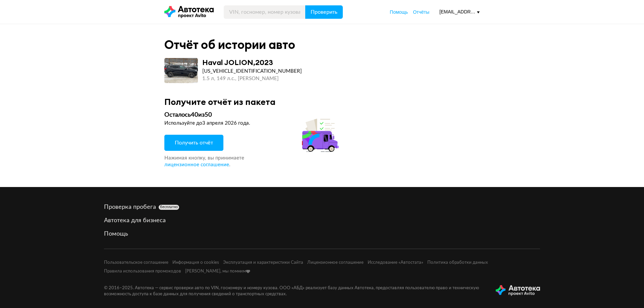  Describe the element at coordinates (197, 165) in the screenshot. I see `a: лицензионное соглашение` at that location.